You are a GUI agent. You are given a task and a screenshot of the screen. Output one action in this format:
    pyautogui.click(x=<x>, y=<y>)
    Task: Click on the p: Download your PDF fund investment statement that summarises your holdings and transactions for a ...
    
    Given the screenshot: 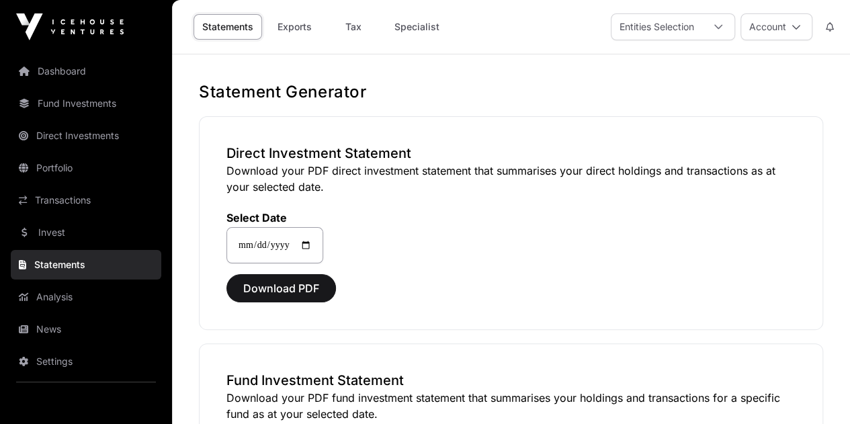 What is the action you would take?
    pyautogui.click(x=510, y=406)
    